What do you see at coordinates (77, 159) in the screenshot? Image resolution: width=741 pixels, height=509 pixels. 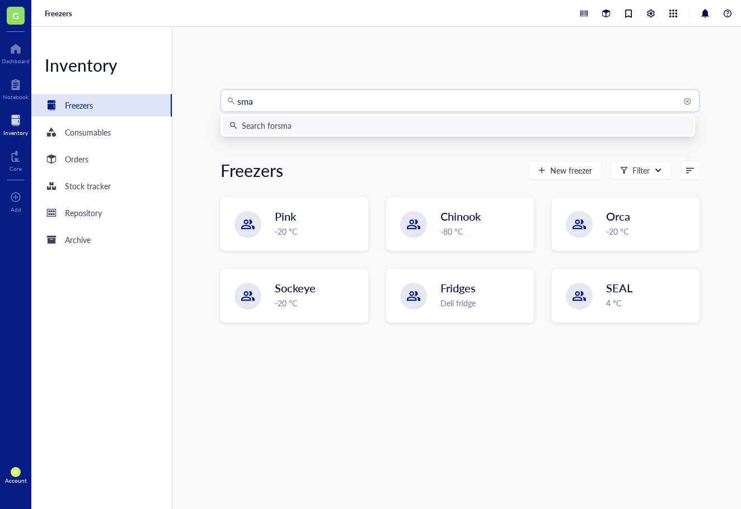 I see `div: Orders` at bounding box center [77, 159].